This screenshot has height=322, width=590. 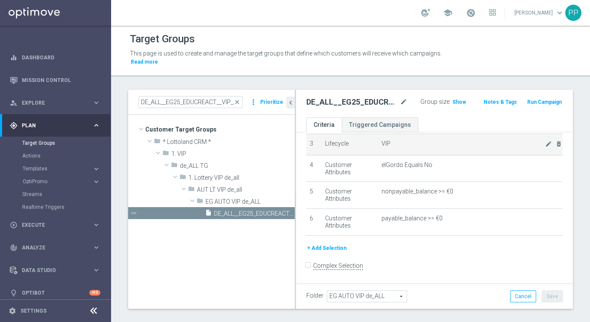 What do you see at coordinates (412, 218) in the screenshot?
I see `span: payable_balance >= €0` at bounding box center [412, 218].